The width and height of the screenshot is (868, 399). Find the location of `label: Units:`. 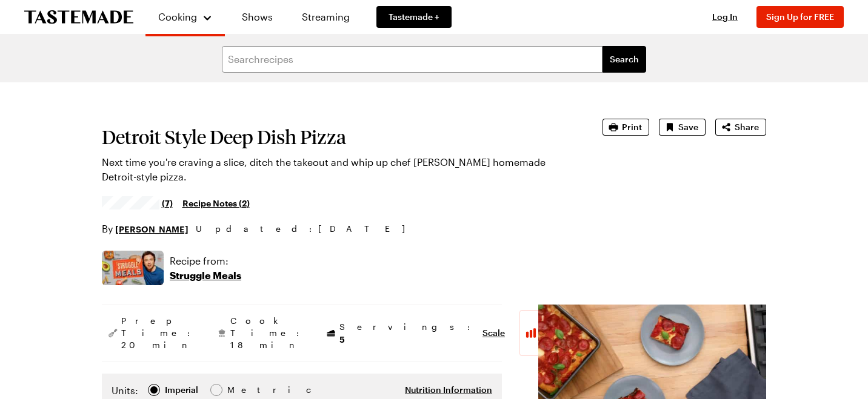

label: Units: is located at coordinates (125, 391).